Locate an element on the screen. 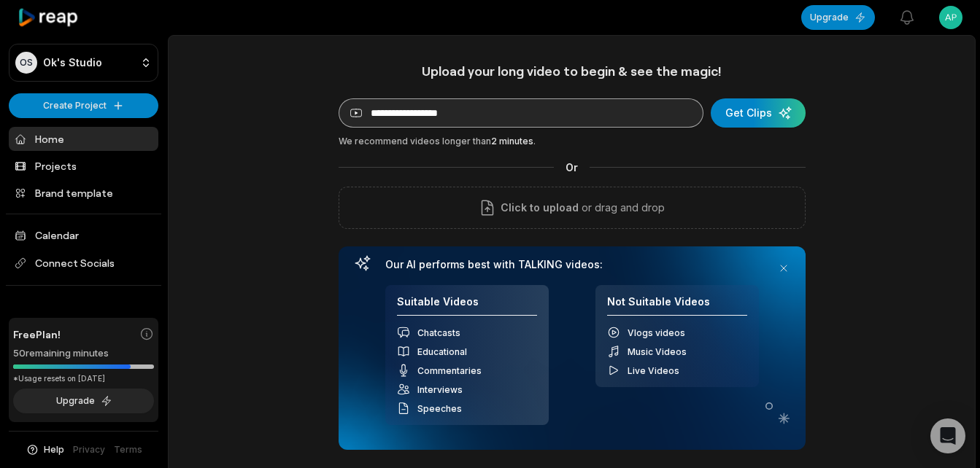 The height and width of the screenshot is (468, 980). span: Click to upload is located at coordinates (539, 208).